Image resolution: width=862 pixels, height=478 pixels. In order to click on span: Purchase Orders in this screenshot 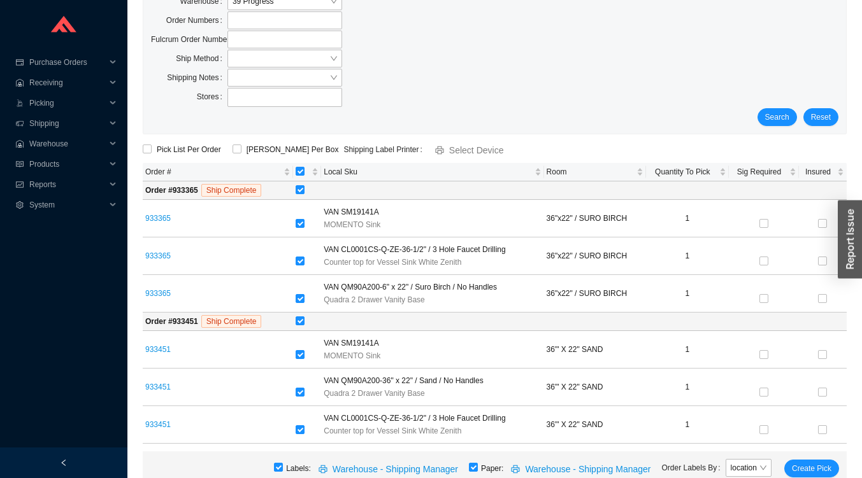, I will do `click(67, 62)`.